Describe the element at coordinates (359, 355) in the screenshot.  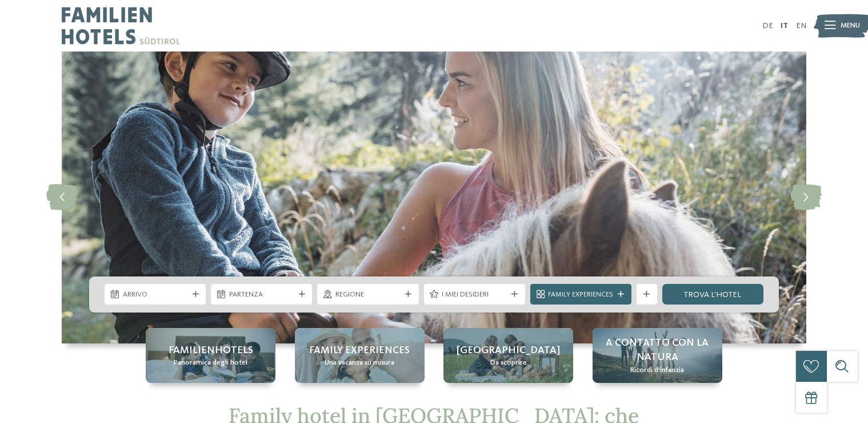
I see `a: Family hotel in Trentino Alto Adige: la vacanza ideale per grandi e piccini Family experiences Un...` at that location.